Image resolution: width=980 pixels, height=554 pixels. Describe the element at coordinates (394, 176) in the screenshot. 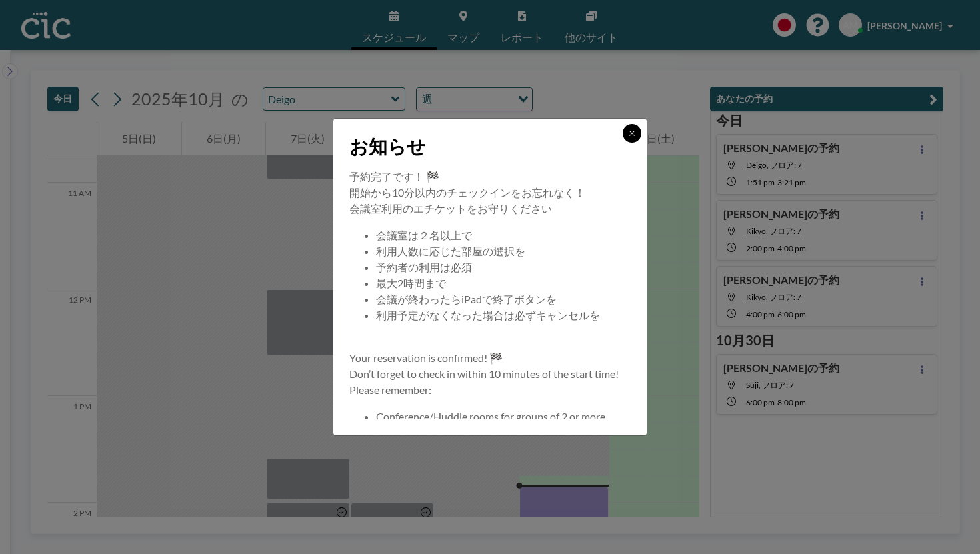

I see `span: 予約完了です！ 🏁` at that location.